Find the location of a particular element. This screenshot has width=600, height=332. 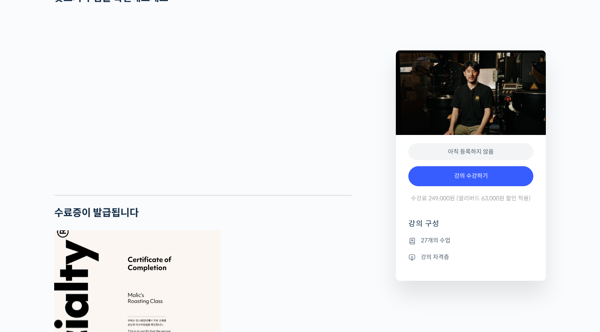

li: 27개의 수업 is located at coordinates (471, 241).